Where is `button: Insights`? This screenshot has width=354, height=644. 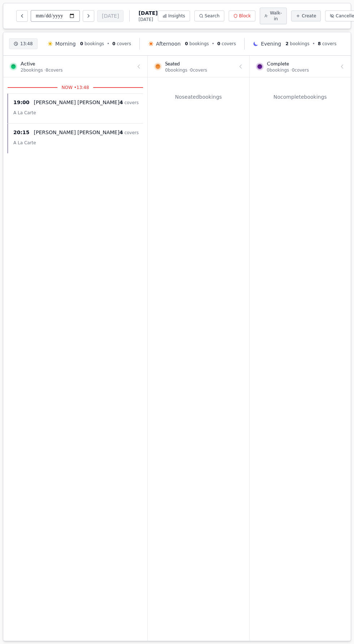 button: Insights is located at coordinates (174, 16).